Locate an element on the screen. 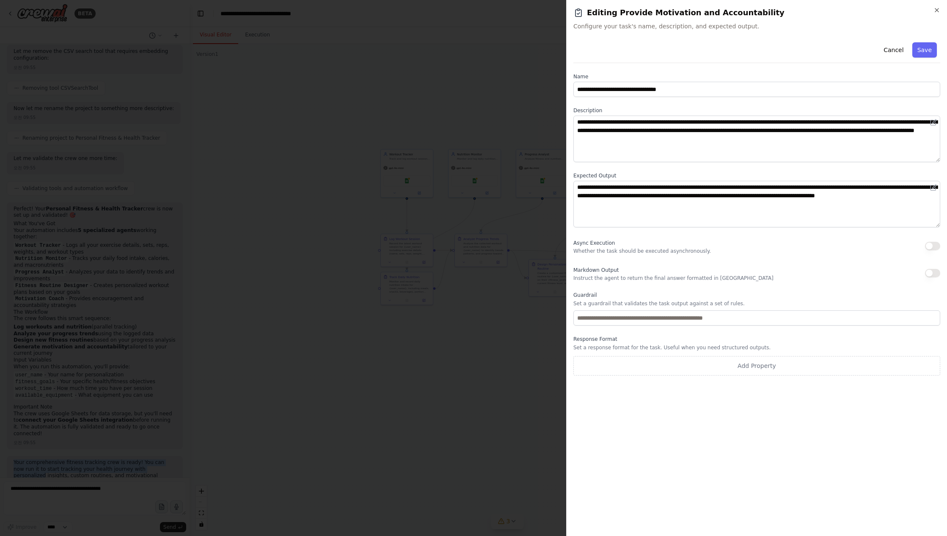 This screenshot has width=947, height=536. label: Response Format is located at coordinates (757, 339).